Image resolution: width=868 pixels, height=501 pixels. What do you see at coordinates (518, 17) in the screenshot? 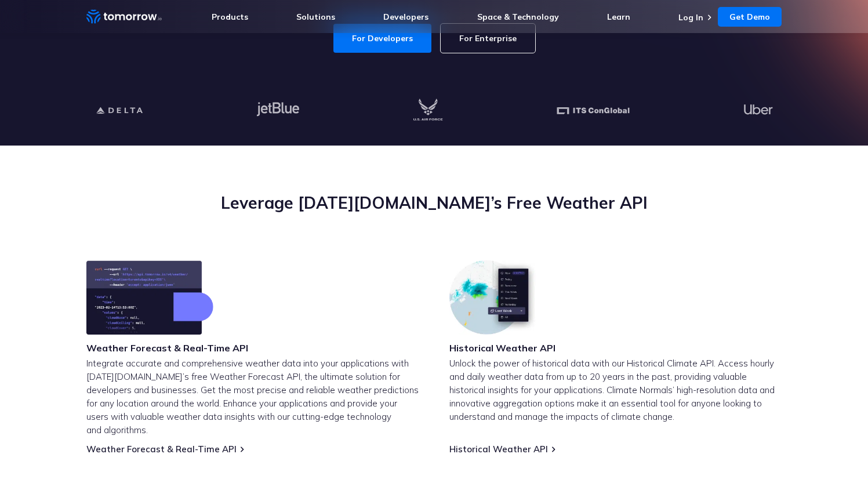
I see `a: Space & Technology` at bounding box center [518, 17].